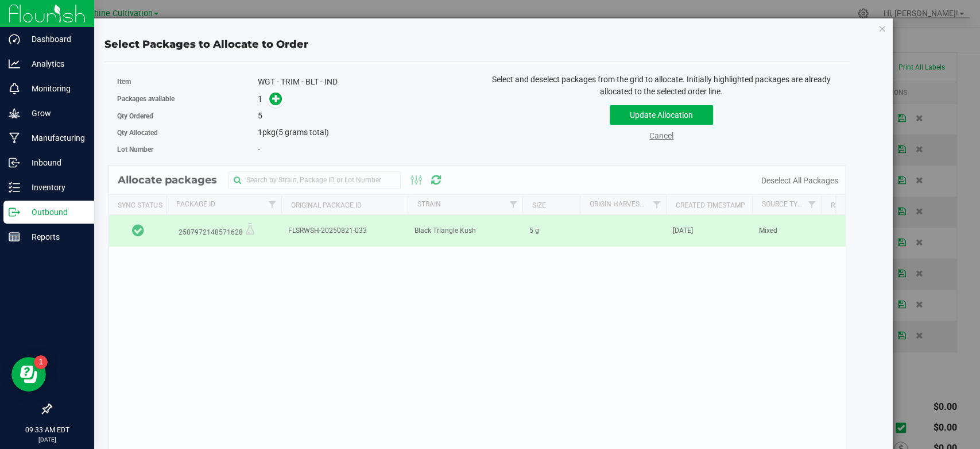 This screenshot has width=980, height=449. What do you see at coordinates (187, 82) in the screenshot?
I see `label: Item` at bounding box center [187, 82].